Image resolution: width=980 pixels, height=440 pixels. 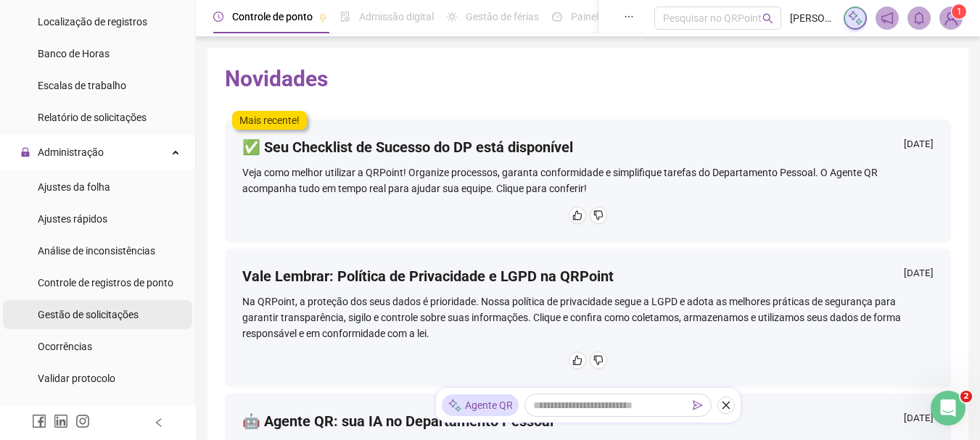 I want to click on span: Banco de Horas, so click(x=73, y=54).